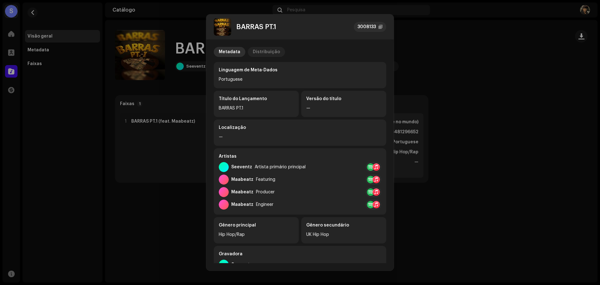 The image size is (600, 285). What do you see at coordinates (256, 99) in the screenshot?
I see `div: Título do Lançamento` at bounding box center [256, 99].